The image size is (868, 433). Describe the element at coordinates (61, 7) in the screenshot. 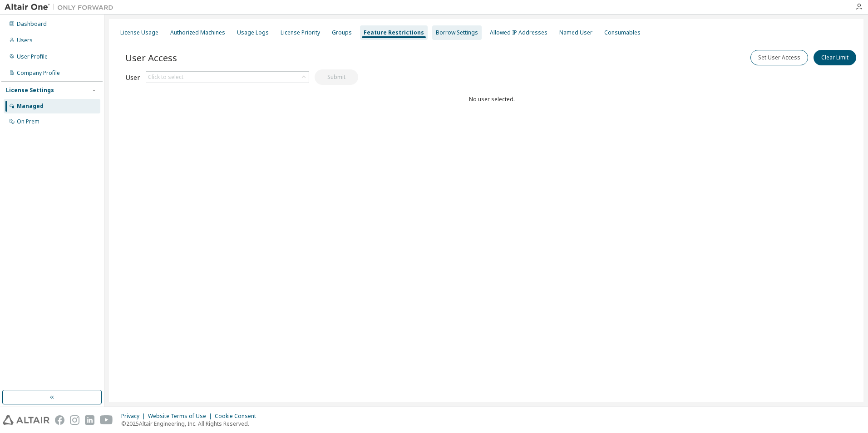

I see `img: Altair One` at that location.